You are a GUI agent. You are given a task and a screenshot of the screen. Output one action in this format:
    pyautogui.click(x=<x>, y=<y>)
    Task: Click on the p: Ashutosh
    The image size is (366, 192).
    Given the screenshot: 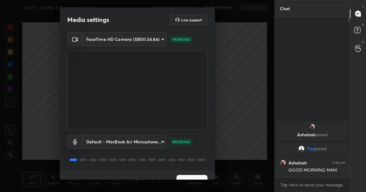 What is the action you would take?
    pyautogui.click(x=312, y=135)
    